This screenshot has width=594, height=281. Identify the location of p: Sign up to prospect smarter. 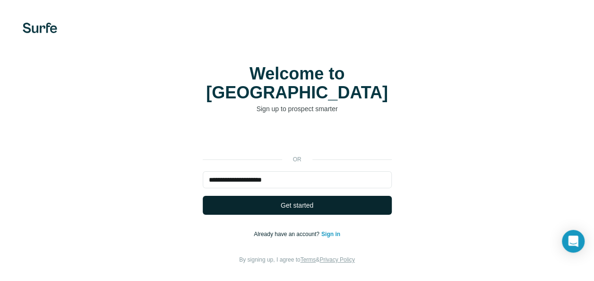
(297, 109).